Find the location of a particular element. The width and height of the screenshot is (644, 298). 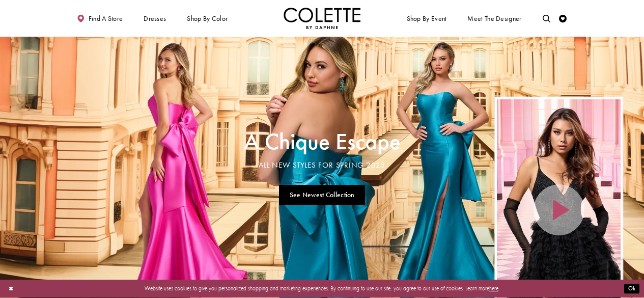

img: Colette by Daphne is located at coordinates (322, 18).